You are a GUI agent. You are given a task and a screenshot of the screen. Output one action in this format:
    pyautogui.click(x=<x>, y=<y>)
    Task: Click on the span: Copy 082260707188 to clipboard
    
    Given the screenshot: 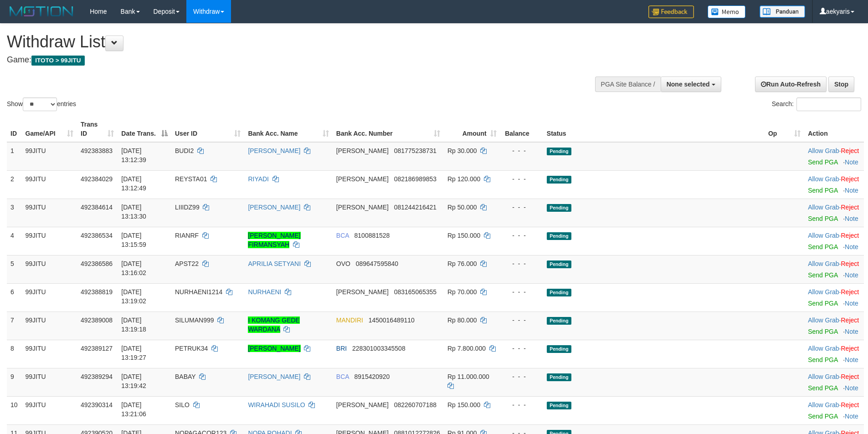 What is the action you would take?
    pyautogui.click(x=415, y=405)
    